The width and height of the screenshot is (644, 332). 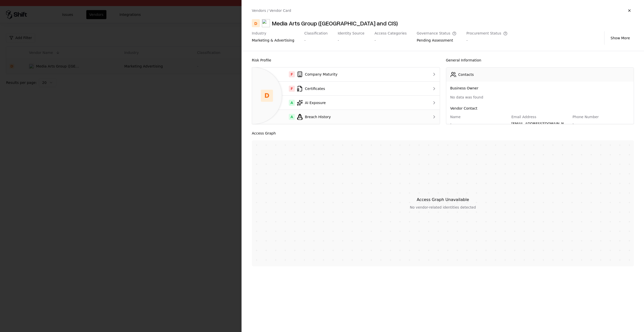 I want to click on div: AI Exposure, so click(x=335, y=103).